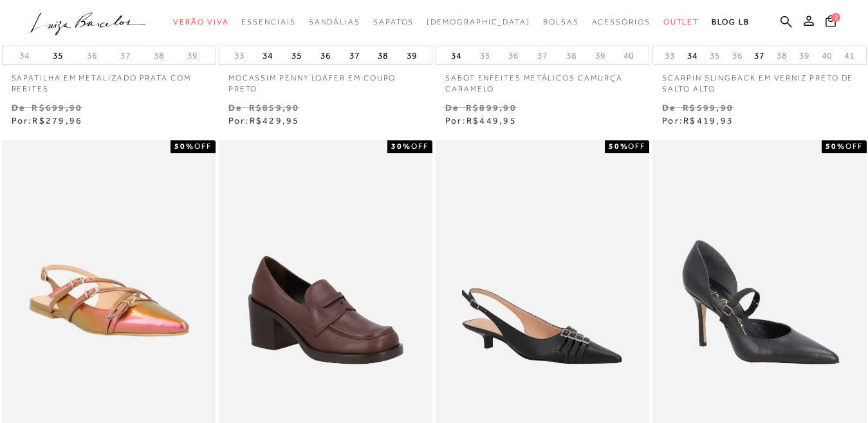 The height and width of the screenshot is (423, 868). What do you see at coordinates (681, 22) in the screenshot?
I see `span: Outlet` at bounding box center [681, 22].